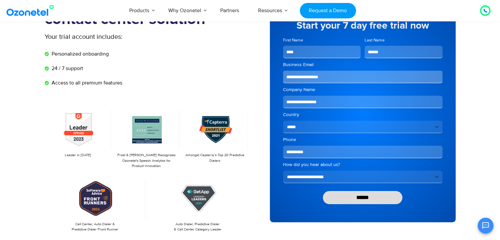 This screenshot has width=500, height=240. Describe the element at coordinates (198, 227) in the screenshot. I see `p: Auto Dialer, Predictive Dialer & Call Center Category Leader` at that location.